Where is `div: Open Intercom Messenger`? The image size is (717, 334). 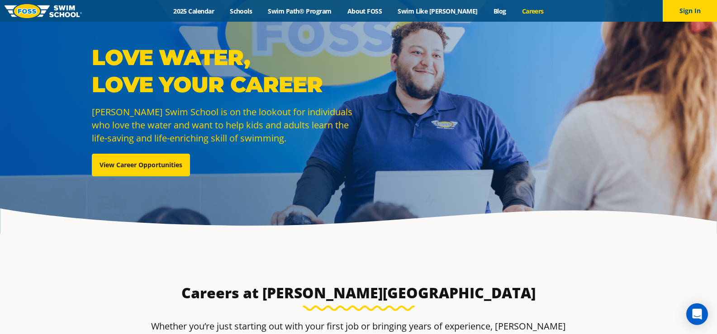 div: Open Intercom Messenger is located at coordinates (698, 315).